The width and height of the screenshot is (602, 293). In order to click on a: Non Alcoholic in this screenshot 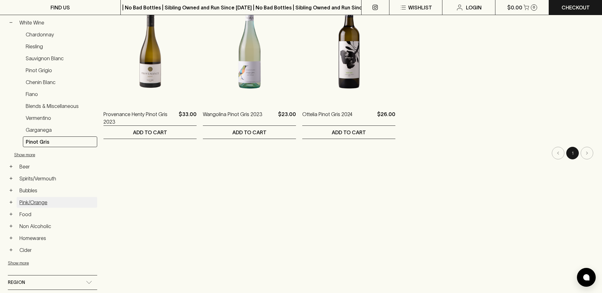, I will do `click(57, 226)`.